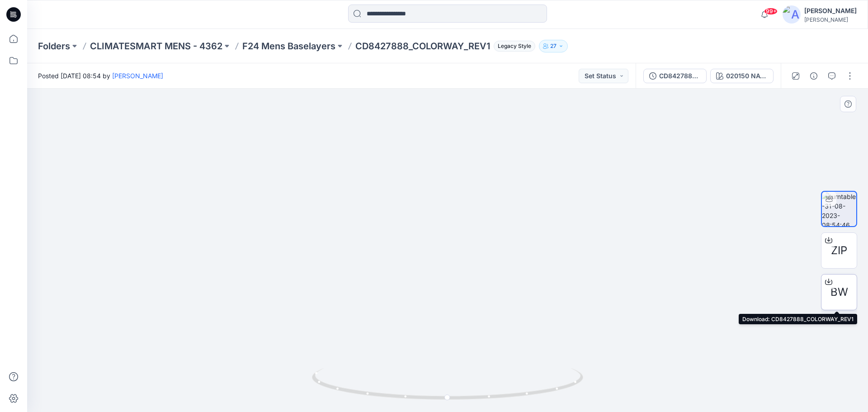  Describe the element at coordinates (513, 46) in the screenshot. I see `button: Legacy Style` at that location.